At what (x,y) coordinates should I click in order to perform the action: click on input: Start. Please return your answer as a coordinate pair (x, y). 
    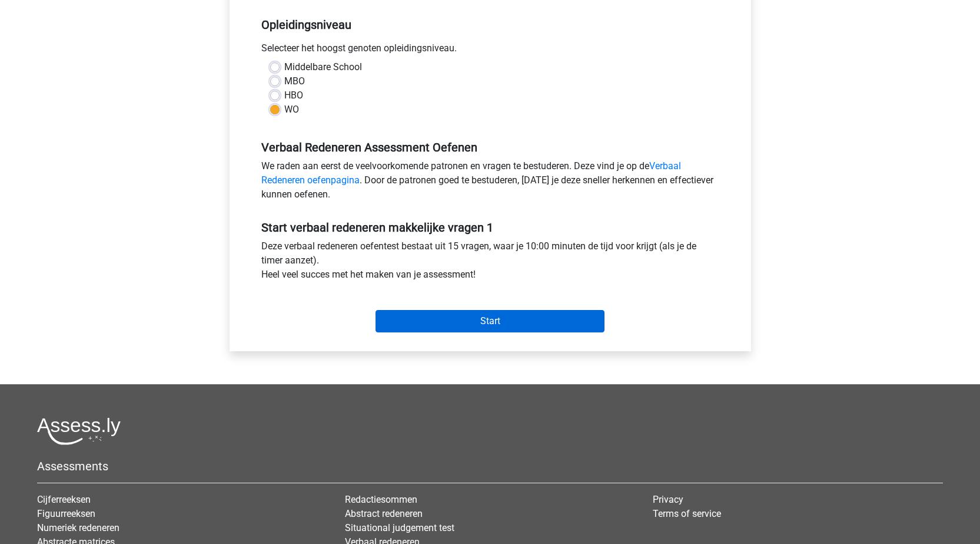
    Looking at the image, I should click on (490, 321).